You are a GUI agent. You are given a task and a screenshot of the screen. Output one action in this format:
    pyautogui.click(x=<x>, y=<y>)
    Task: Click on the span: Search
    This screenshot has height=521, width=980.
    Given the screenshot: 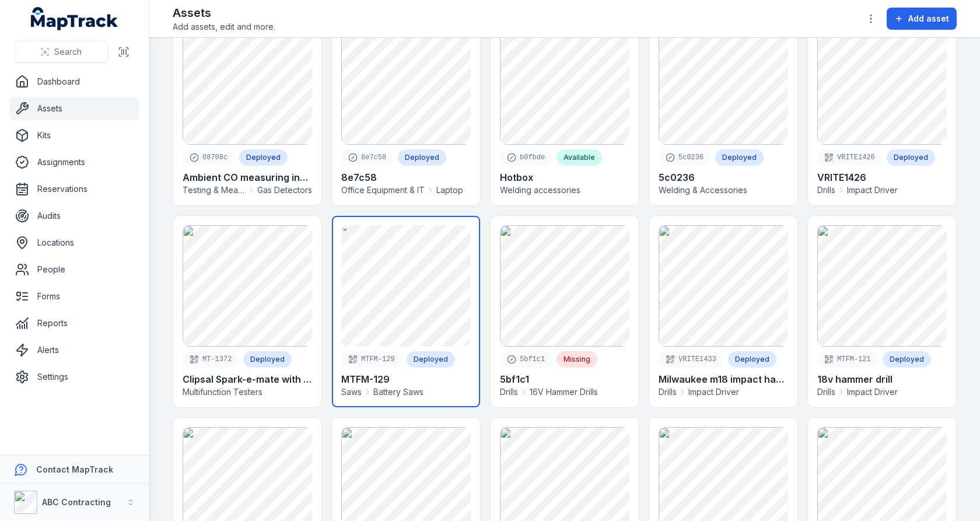 What is the action you would take?
    pyautogui.click(x=68, y=52)
    